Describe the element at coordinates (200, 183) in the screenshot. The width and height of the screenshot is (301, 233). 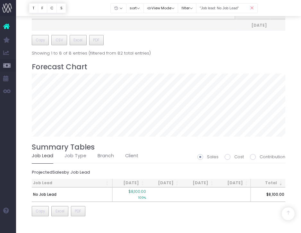
I see `th: Oct 25: activate to sort column ascending: activate to sort column ascending: activate to sort co...` at that location.